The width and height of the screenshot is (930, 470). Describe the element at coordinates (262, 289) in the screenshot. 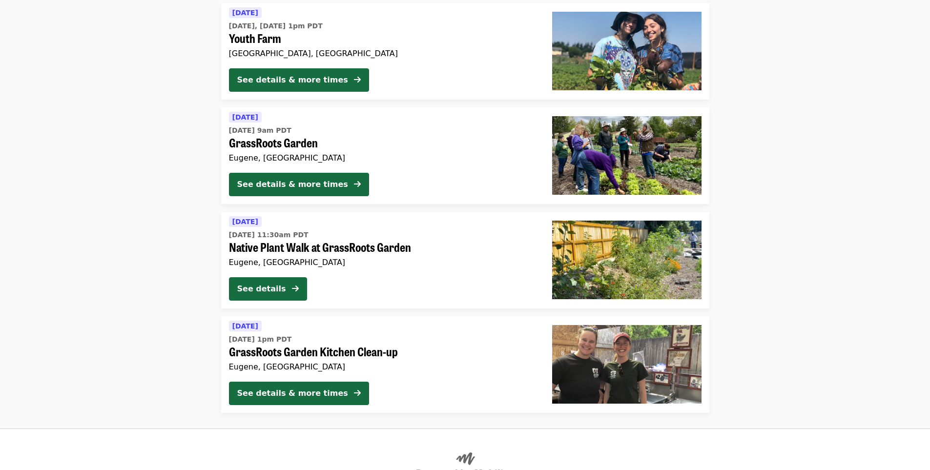

I see `div: See details` at that location.